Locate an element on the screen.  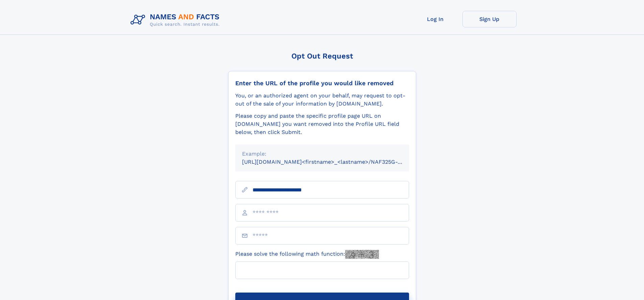
label: Please solve the following math function: is located at coordinates (307, 254).